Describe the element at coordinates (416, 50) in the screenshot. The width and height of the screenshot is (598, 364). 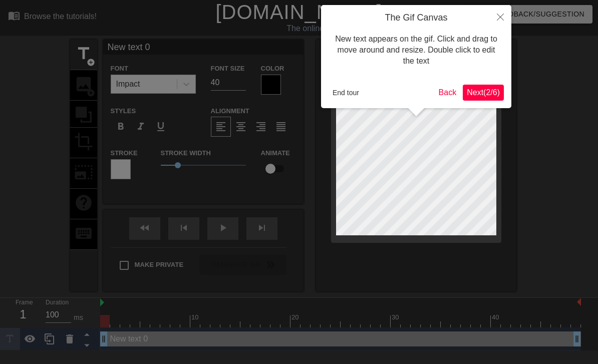
I see `div: New text appears on the gif. Click and drag to move around and resize. Double click to edit the text` at that location.